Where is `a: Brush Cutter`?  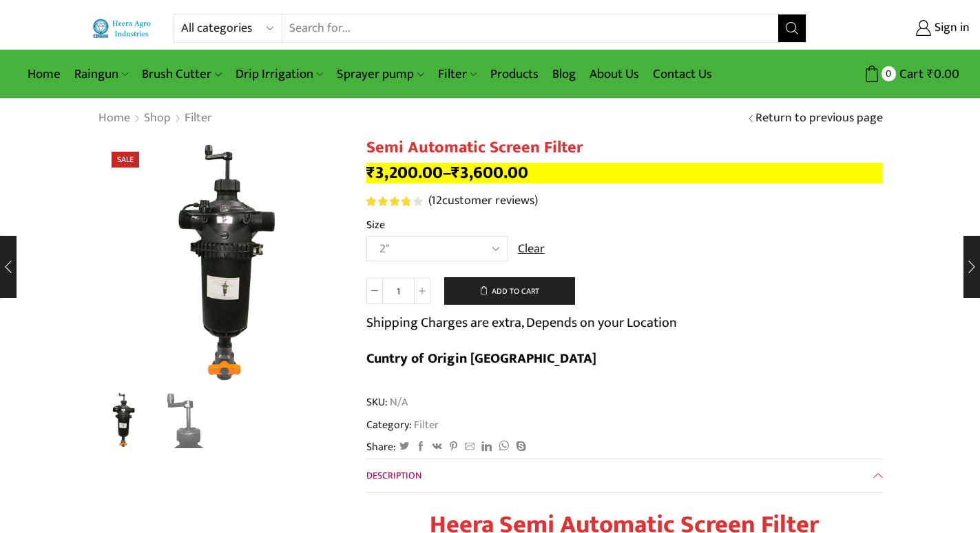 a: Brush Cutter is located at coordinates (181, 74).